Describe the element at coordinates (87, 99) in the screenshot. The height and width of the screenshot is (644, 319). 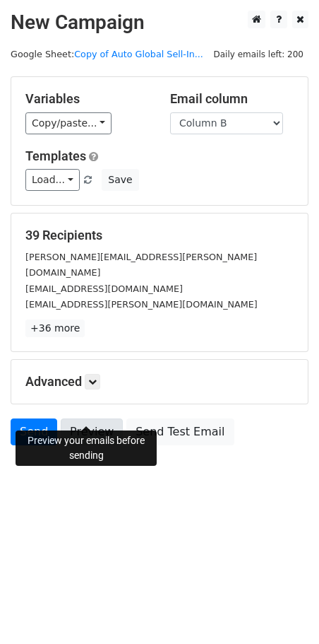
I see `h5: Variables` at that location.